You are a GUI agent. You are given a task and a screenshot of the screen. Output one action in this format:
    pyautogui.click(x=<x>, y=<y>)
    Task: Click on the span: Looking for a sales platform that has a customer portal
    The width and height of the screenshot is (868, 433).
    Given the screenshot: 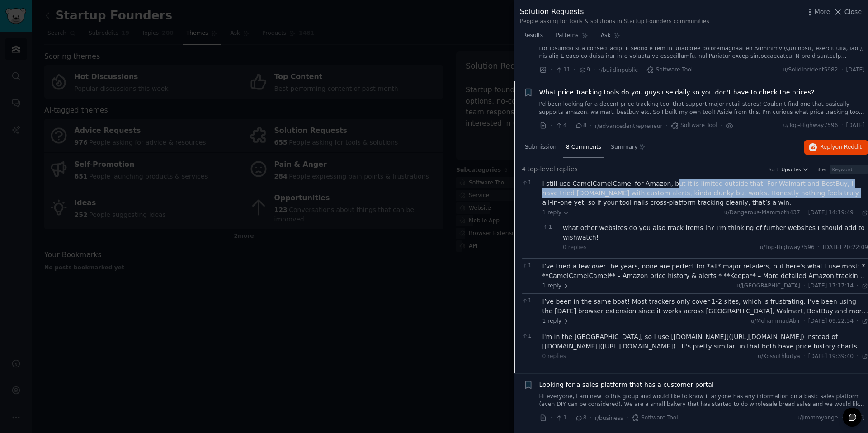 What is the action you would take?
    pyautogui.click(x=626, y=385)
    